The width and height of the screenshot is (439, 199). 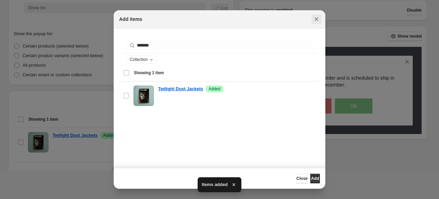 What do you see at coordinates (214, 89) in the screenshot?
I see `span: Added` at bounding box center [214, 89].